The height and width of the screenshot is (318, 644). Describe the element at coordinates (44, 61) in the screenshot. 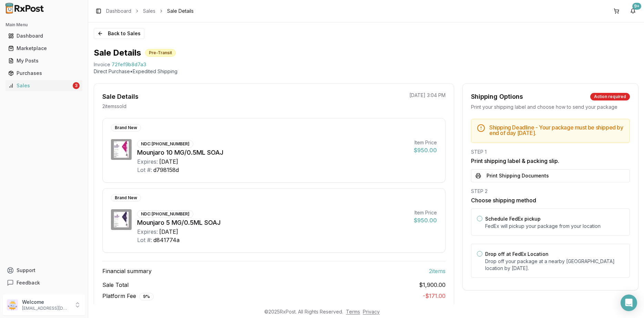

I see `div: My Posts` at that location.